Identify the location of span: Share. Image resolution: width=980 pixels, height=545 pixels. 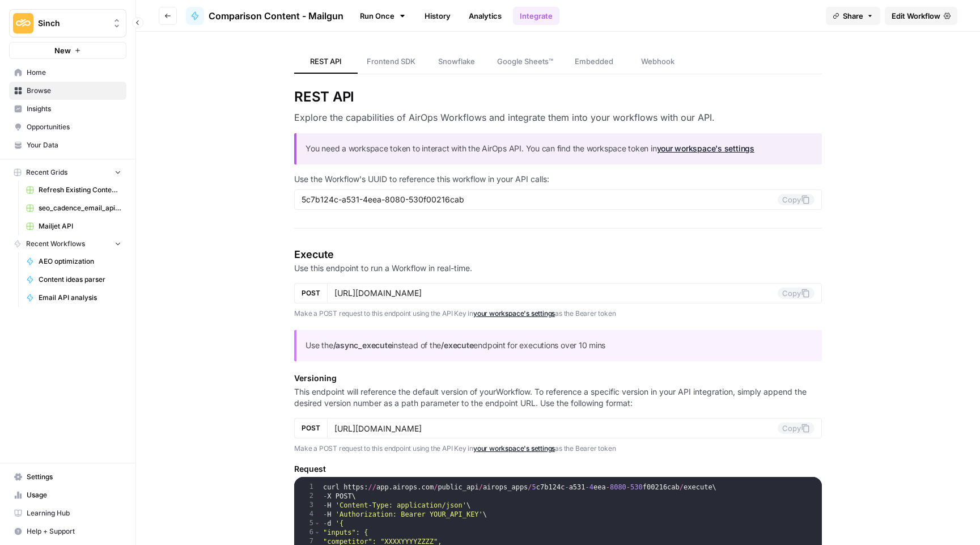
(853, 16).